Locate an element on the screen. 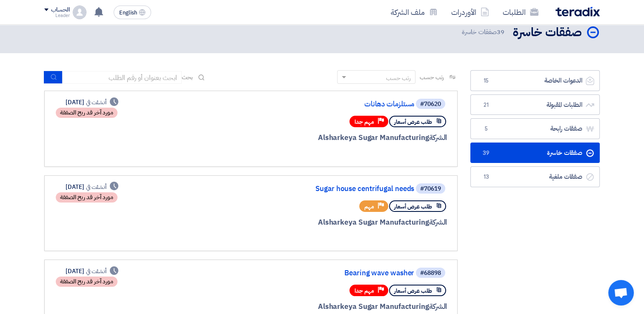 The image size is (644, 314). div: Leader is located at coordinates (56, 15).